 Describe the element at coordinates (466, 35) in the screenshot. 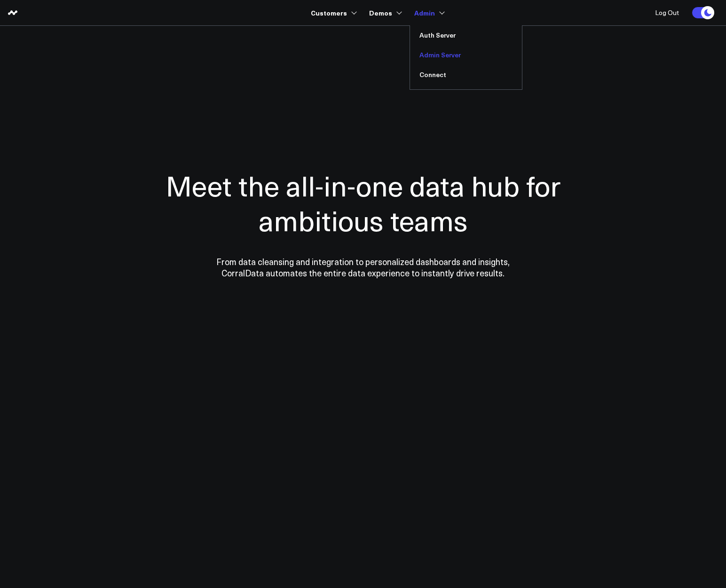

I see `a: Auth Server` at that location.